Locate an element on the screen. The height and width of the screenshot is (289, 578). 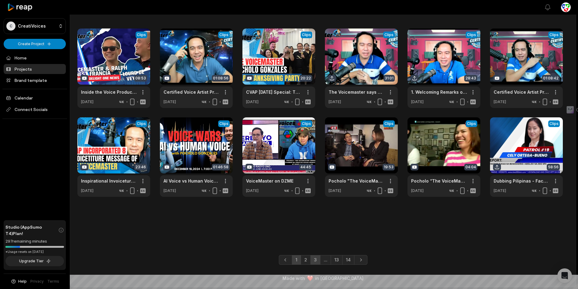
a: Page 3 is located at coordinates (315, 260).